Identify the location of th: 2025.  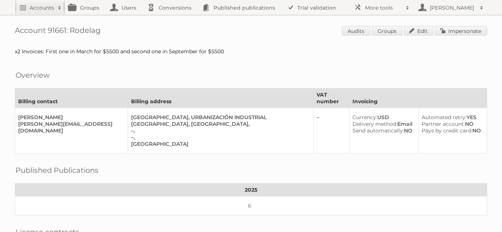
(251, 190).